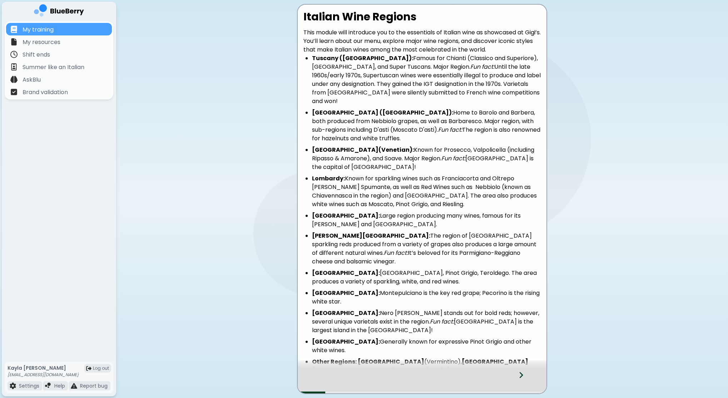 This screenshot has width=728, height=398. I want to click on li: Home to Barolo and Barbera, both produced from Nebbiolo grapes, as well as Barbaresco. Major regi..., so click(426, 125).